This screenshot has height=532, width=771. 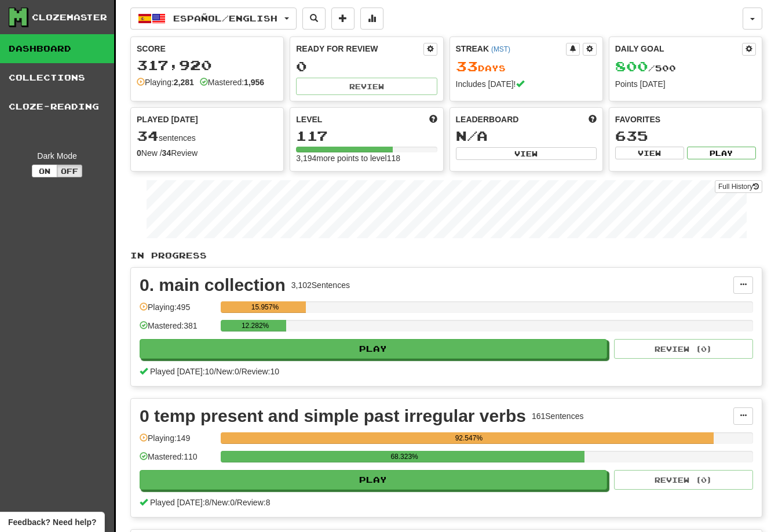 What do you see at coordinates (343, 19) in the screenshot?
I see `button: Add sentence to collection` at bounding box center [343, 19].